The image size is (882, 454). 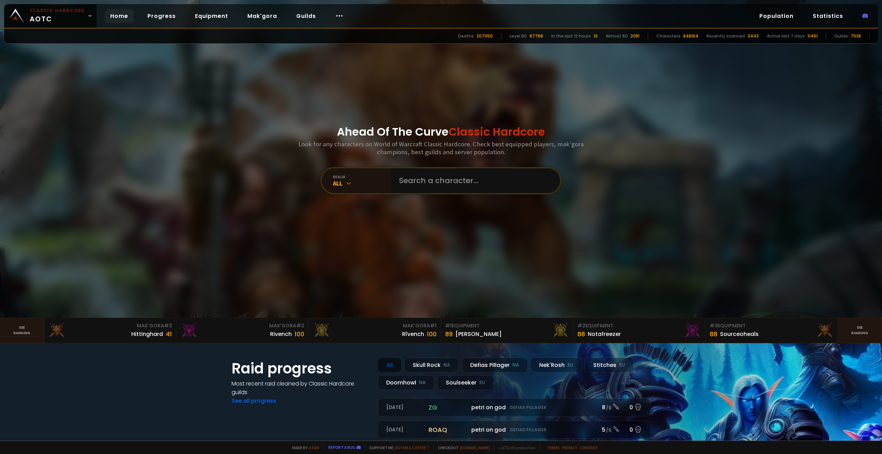 I want to click on div: 41, so click(x=169, y=334).